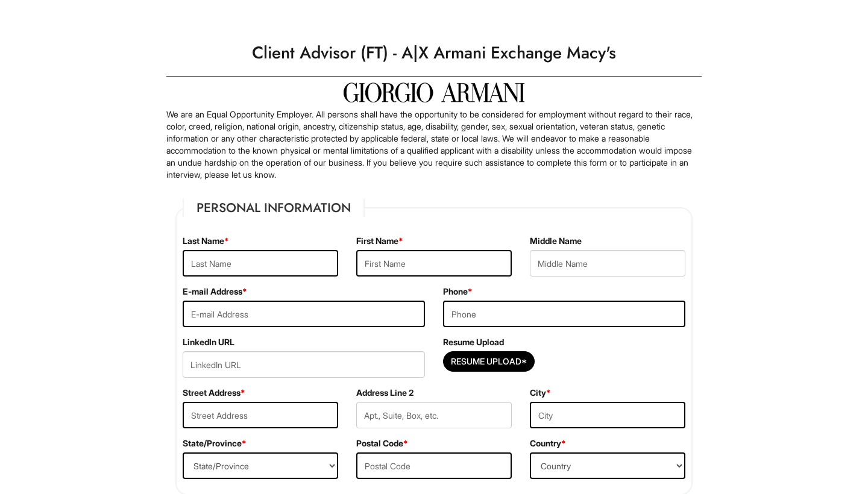 This screenshot has height=494, width=868. I want to click on img: Giorgio Armani, so click(434, 92).